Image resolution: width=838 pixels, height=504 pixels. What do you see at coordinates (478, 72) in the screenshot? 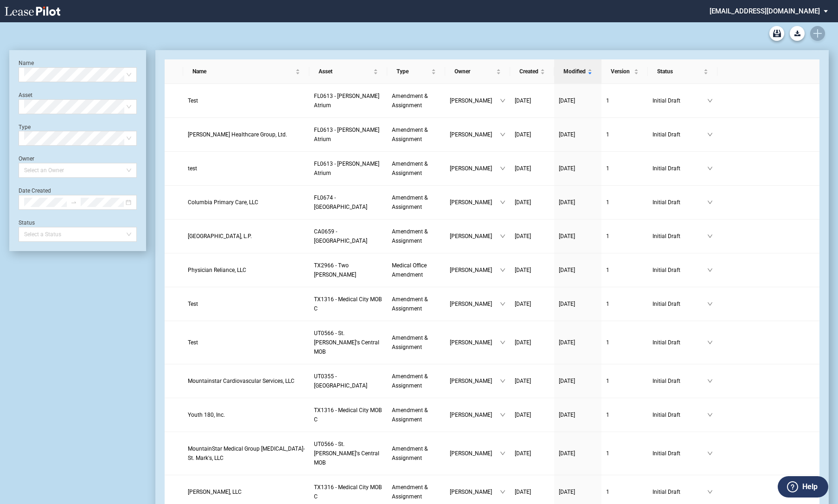
I see `th: Owner` at bounding box center [478, 72].